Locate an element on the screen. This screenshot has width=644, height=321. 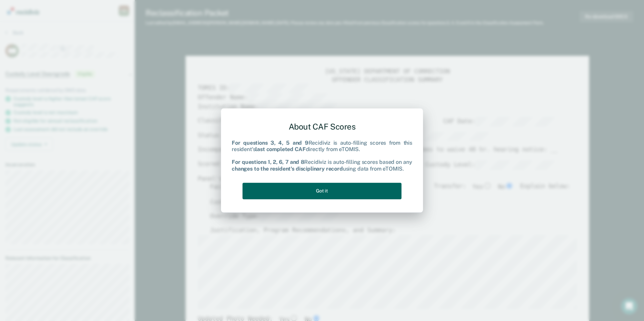
div: About CAF Scores is located at coordinates (322, 126).